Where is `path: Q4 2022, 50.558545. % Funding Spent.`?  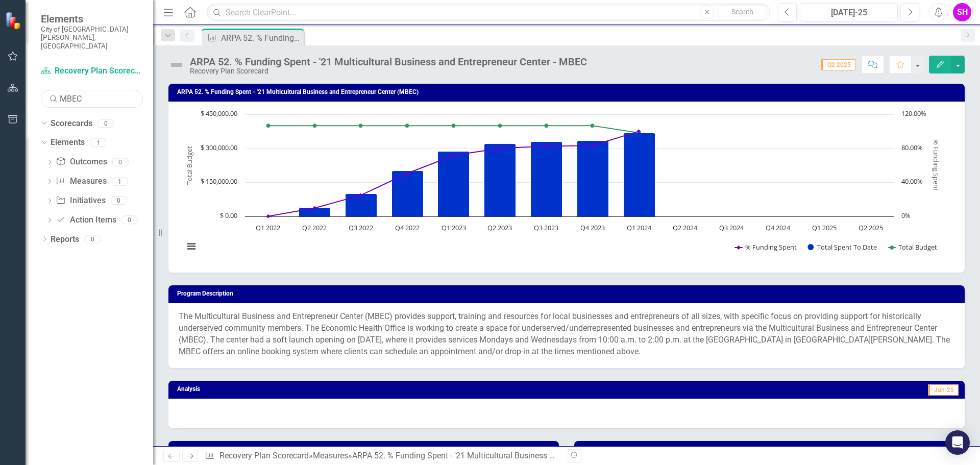
path: Q4 2022, 50.558545. % Funding Spent. is located at coordinates (407, 174).